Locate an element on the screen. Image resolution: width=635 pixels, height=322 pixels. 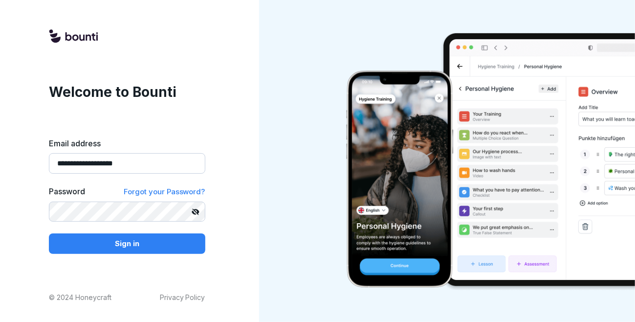
a: Privacy Policy is located at coordinates (182, 297).